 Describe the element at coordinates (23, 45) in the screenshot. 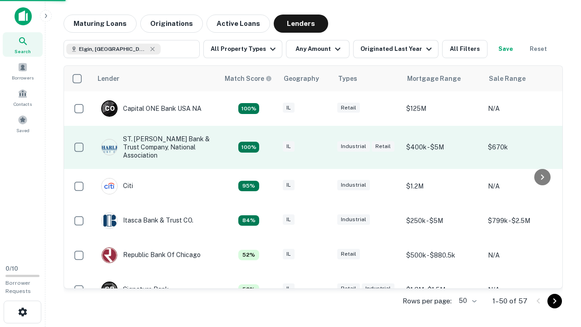

I see `a: Search` at that location.